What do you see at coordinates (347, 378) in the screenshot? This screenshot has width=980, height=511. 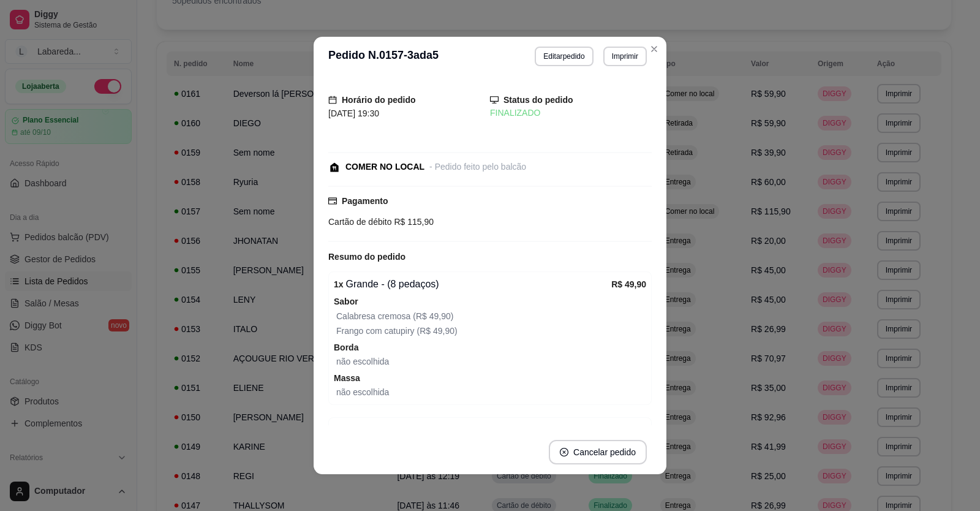 I see `strong: Massa` at bounding box center [347, 378].